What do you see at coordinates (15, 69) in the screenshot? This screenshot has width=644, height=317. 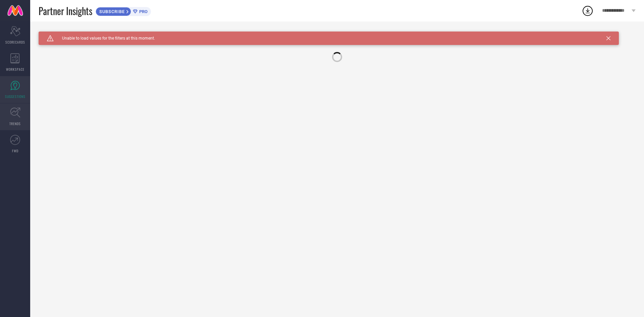 I see `span: WORKSPACE` at bounding box center [15, 69].